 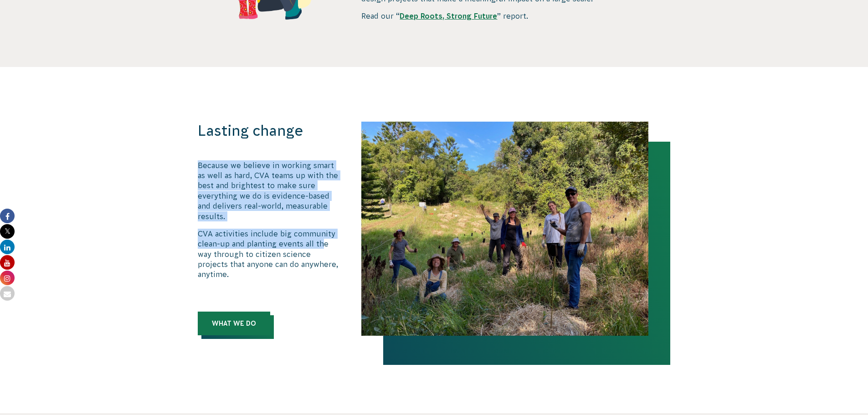 What do you see at coordinates (448, 16) in the screenshot?
I see `strong: Deep Roots, Strong Future` at bounding box center [448, 16].